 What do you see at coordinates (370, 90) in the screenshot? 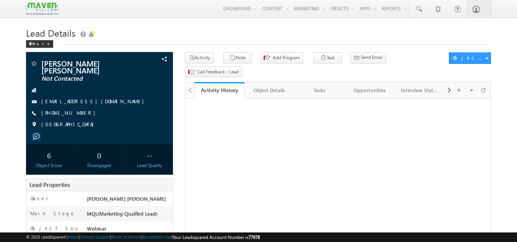
I see `a: Opportunities` at bounding box center [370, 90].